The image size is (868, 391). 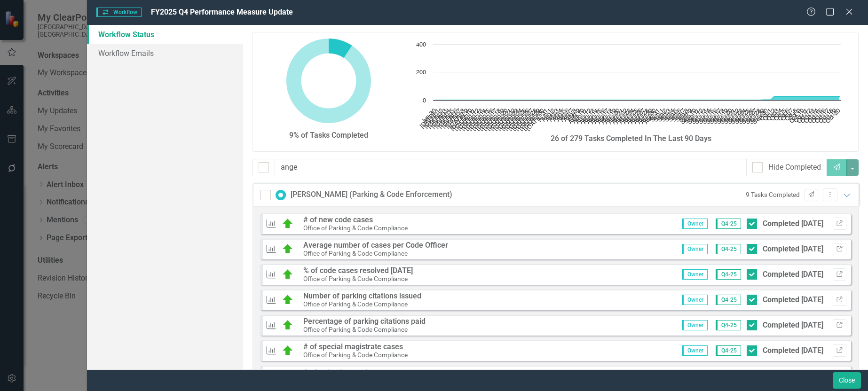 What do you see at coordinates (511, 168) in the screenshot?
I see `input: Filter Workflow Updaters...` at bounding box center [511, 168].